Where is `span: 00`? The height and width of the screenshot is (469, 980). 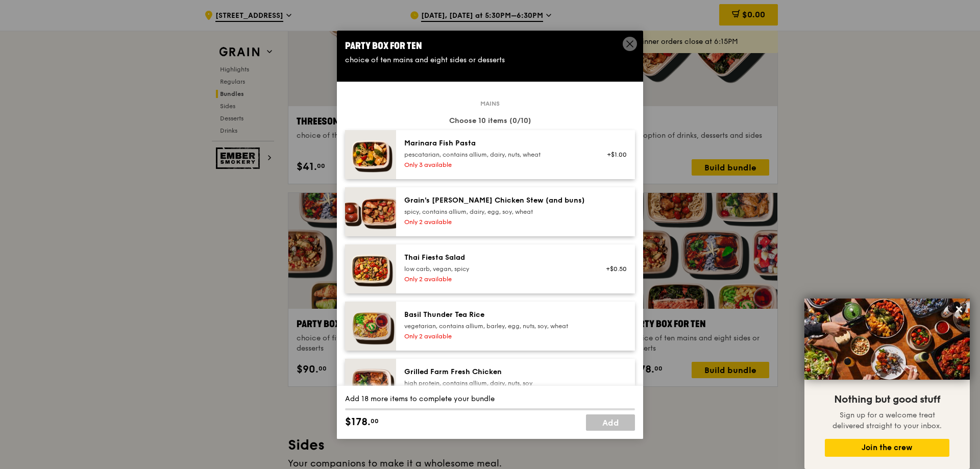
span: 00 is located at coordinates (374, 421).